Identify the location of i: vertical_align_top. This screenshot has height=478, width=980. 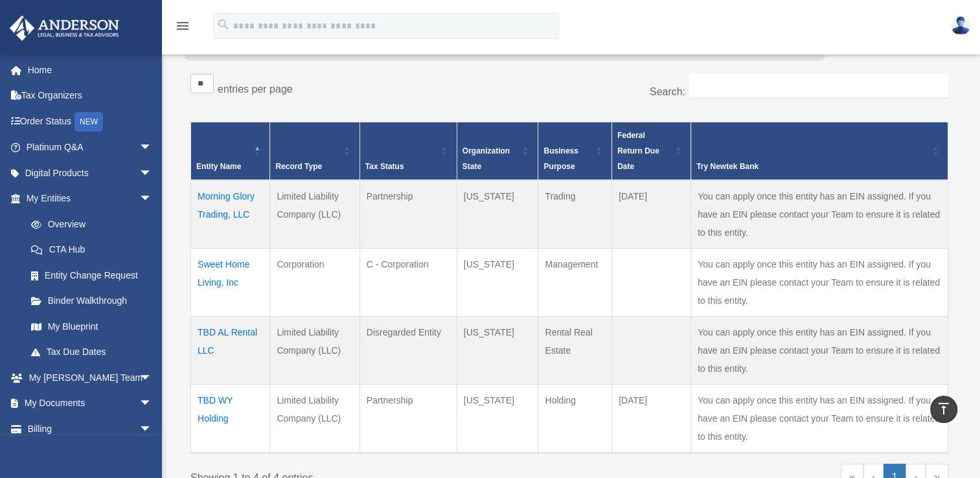
(943, 408).